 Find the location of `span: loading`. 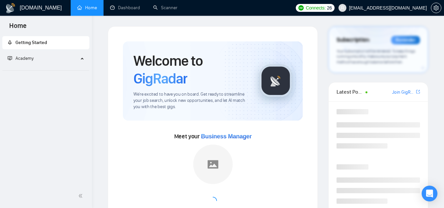

span: loading is located at coordinates (213, 201).